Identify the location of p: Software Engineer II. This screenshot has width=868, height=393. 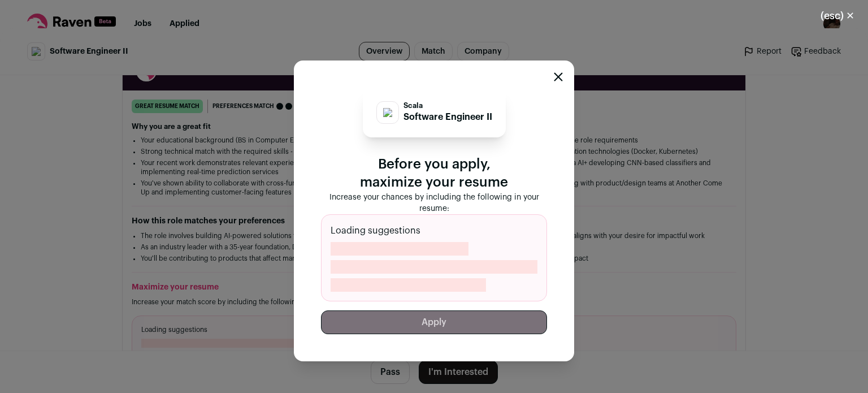
(447, 117).